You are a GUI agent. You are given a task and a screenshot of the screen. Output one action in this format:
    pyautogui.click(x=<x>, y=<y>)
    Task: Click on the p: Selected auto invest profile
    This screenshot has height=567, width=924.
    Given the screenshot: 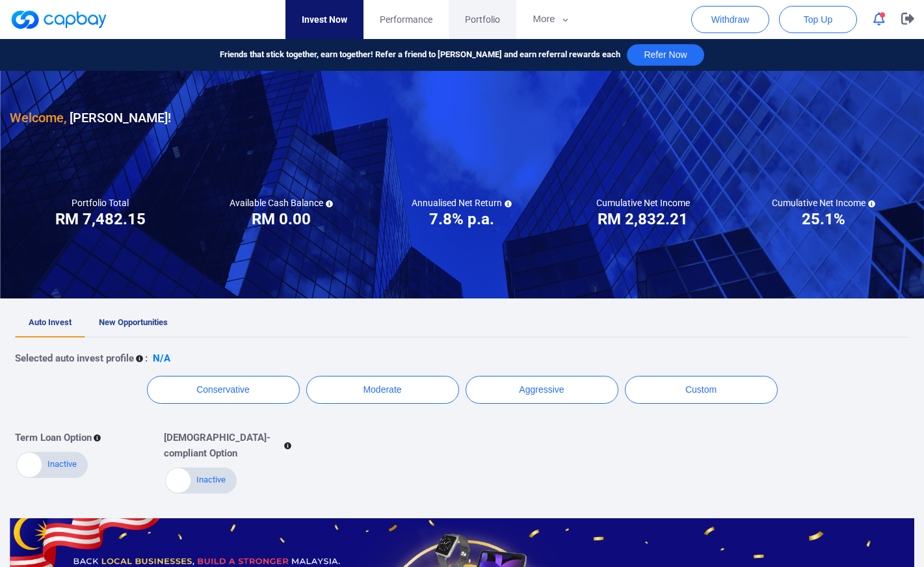 What is the action you would take?
    pyautogui.click(x=74, y=358)
    